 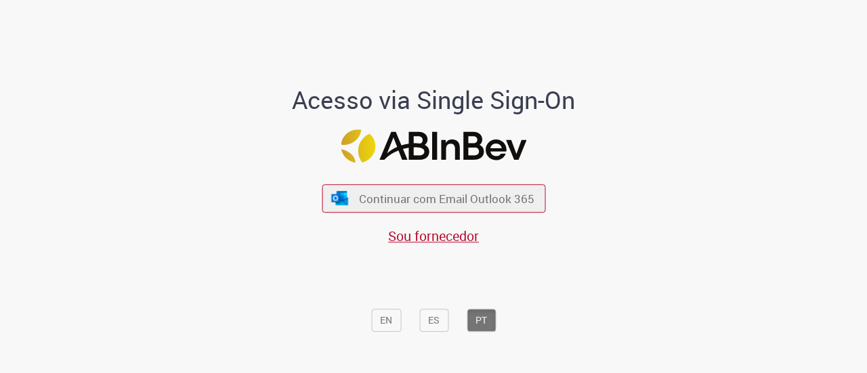 What do you see at coordinates (434, 236) in the screenshot?
I see `span: Sou fornecedor` at bounding box center [434, 236].